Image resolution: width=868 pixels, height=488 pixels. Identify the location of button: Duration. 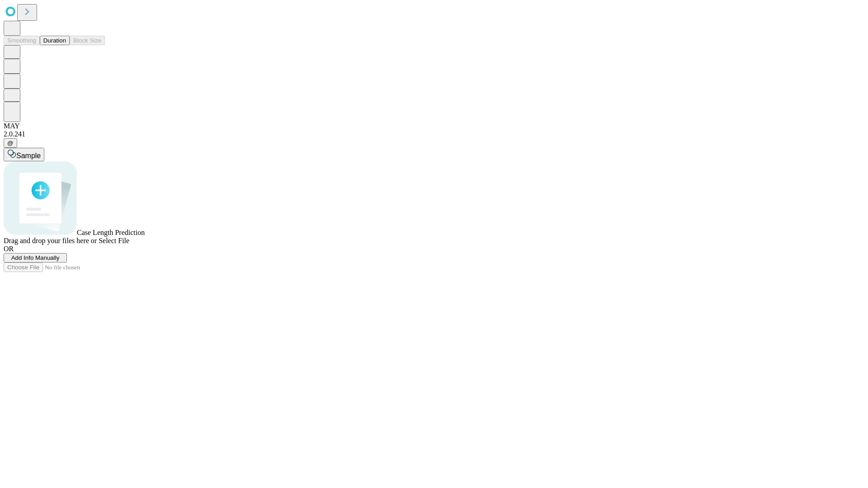
(55, 40).